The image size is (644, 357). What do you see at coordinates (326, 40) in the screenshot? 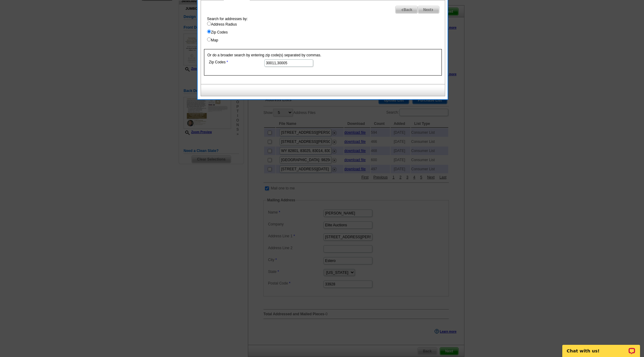
I see `label: Map` at bounding box center [326, 40].